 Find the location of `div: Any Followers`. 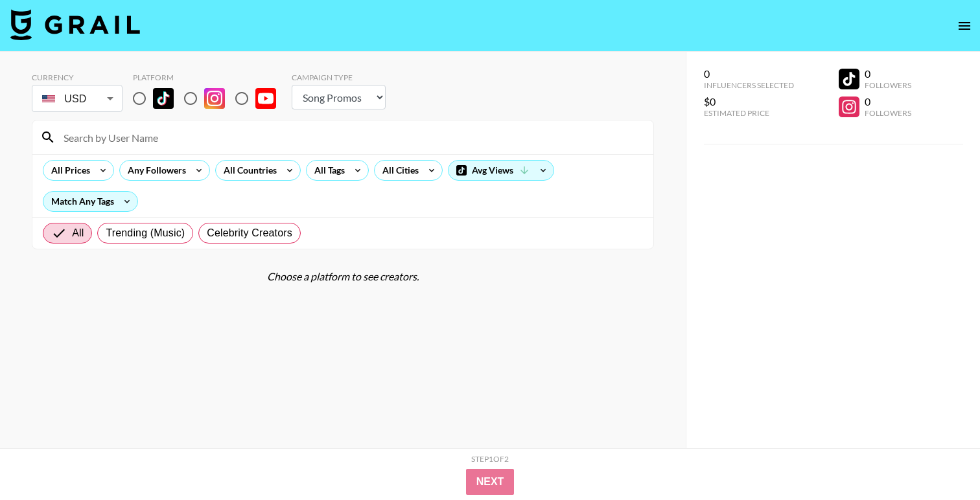

div: Any Followers is located at coordinates (154, 170).